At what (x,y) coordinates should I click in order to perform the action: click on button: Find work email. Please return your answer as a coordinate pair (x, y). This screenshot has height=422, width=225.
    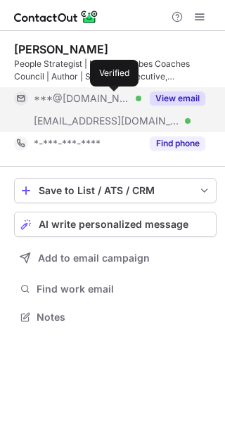
    Looking at the image, I should click on (115, 289).